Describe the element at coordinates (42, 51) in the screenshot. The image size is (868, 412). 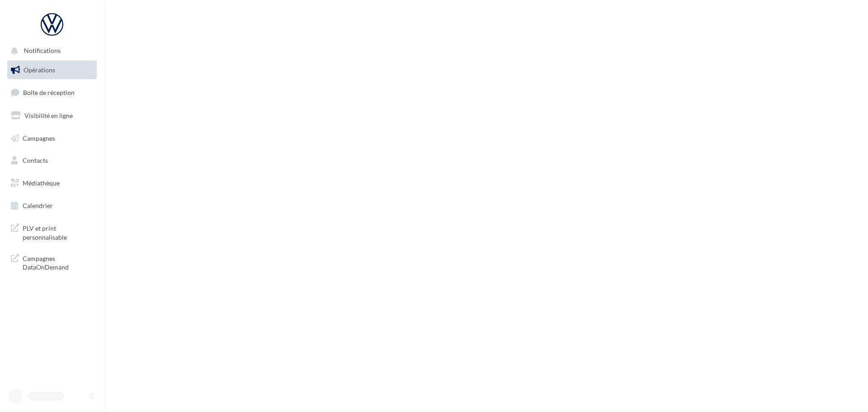
I see `span: Notifications` at that location.